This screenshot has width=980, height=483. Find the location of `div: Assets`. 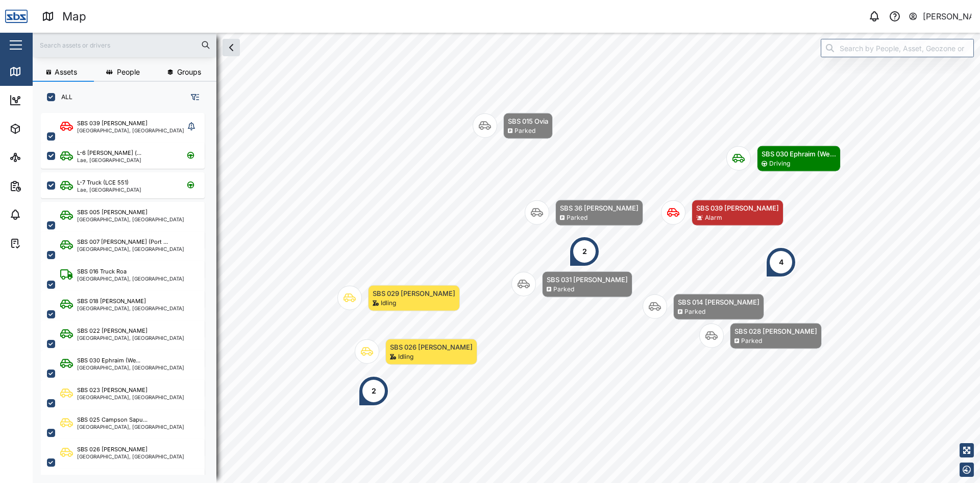

div: Assets is located at coordinates (43, 129).